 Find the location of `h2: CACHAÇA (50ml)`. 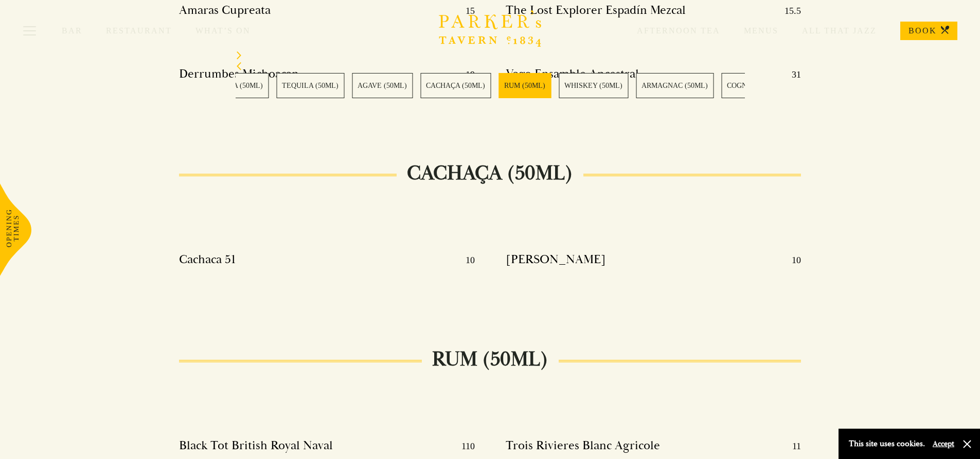

h2: CACHAÇA (50ml) is located at coordinates (490, 173).